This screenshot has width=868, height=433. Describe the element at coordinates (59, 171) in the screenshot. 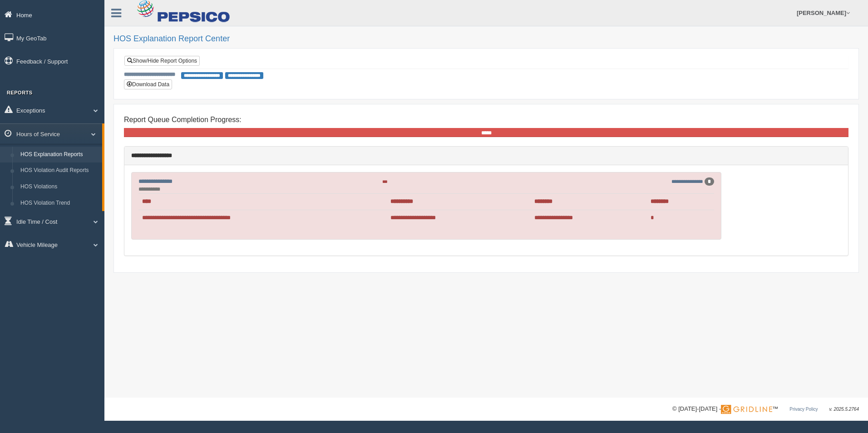

I see `a: HOS Violation Audit Reports` at that location.